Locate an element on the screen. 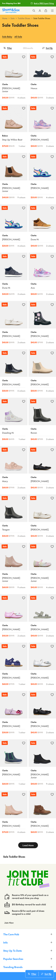  button: Trending Brands is located at coordinates (28, 967).